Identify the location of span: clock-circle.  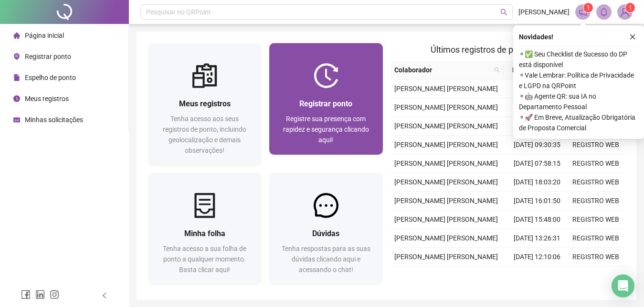
(17, 98).